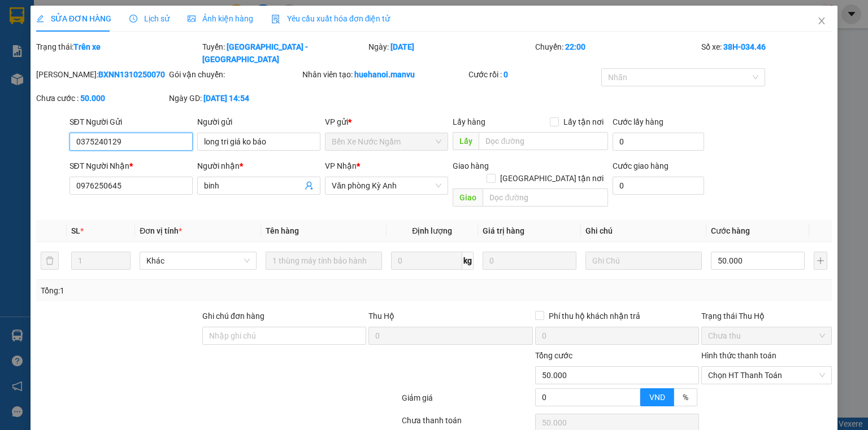  What do you see at coordinates (220, 18) in the screenshot?
I see `span: Ảnh kiện hàng` at bounding box center [220, 18].